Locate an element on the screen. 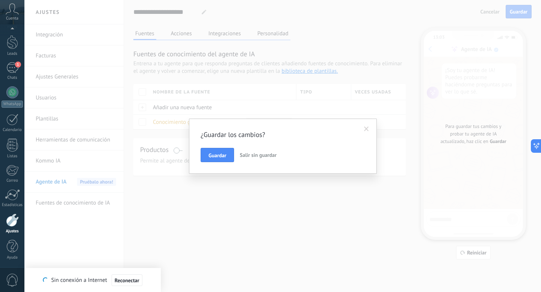  span: Guardar is located at coordinates (217, 156).